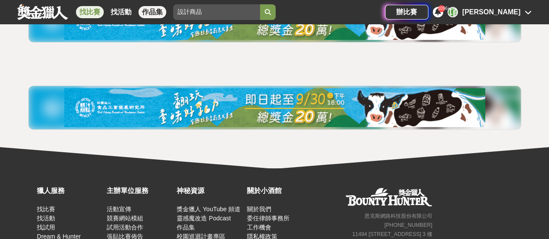  I want to click on a: 試用活動合作, so click(125, 227).